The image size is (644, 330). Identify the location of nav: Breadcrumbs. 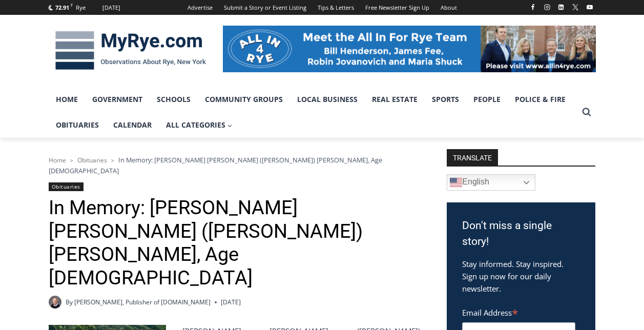
(234, 165).